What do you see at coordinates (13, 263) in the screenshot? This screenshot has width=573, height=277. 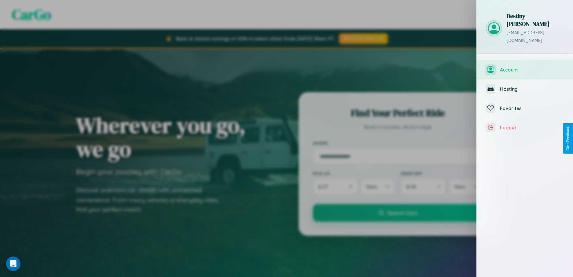 I see `div: Open Intercom Messenger` at bounding box center [13, 263].